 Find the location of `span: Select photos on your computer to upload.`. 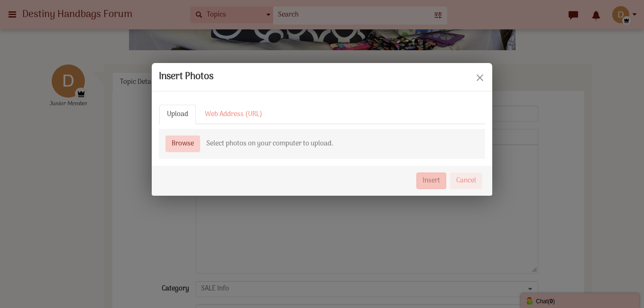

span: Select photos on your computer to upload. is located at coordinates (270, 143).